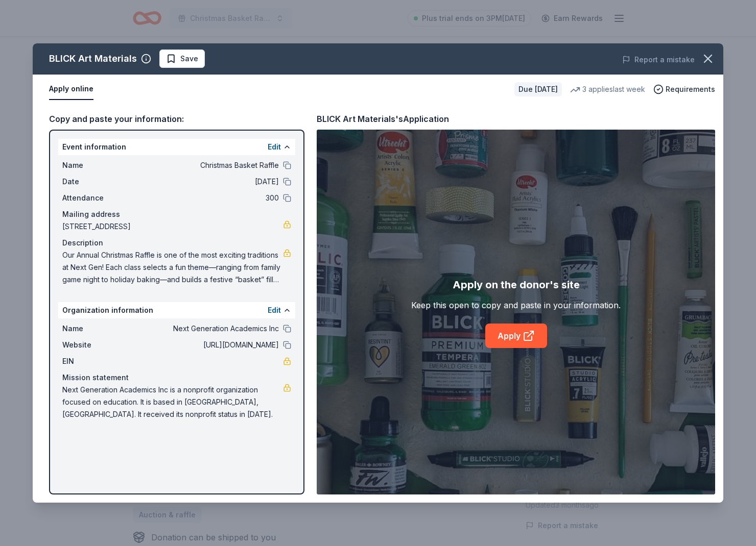 Image resolution: width=756 pixels, height=546 pixels. I want to click on span: Our Annual Christmas Raffle is one of the most exciting traditions at Next Gen! Each class select..., so click(173, 267).